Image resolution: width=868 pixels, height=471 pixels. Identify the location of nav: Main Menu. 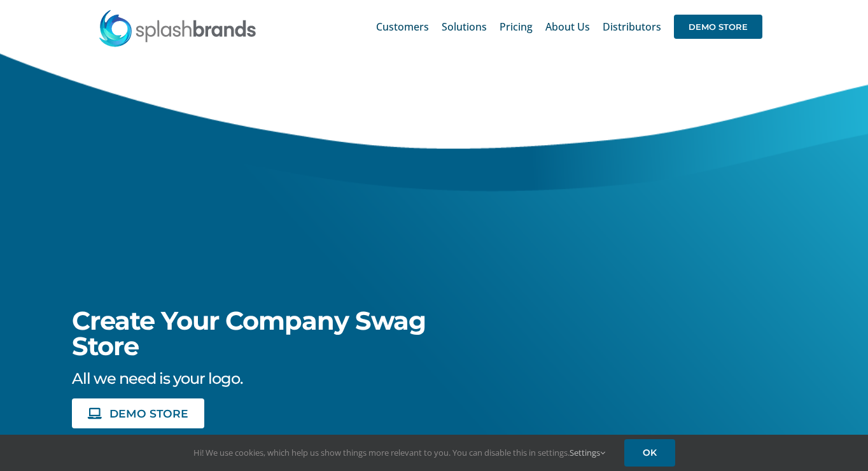
(569, 27).